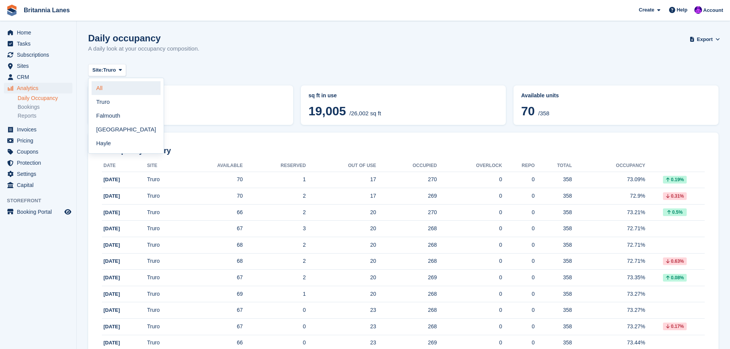  Describe the element at coordinates (675, 326) in the screenshot. I see `div: 0.17%` at that location.